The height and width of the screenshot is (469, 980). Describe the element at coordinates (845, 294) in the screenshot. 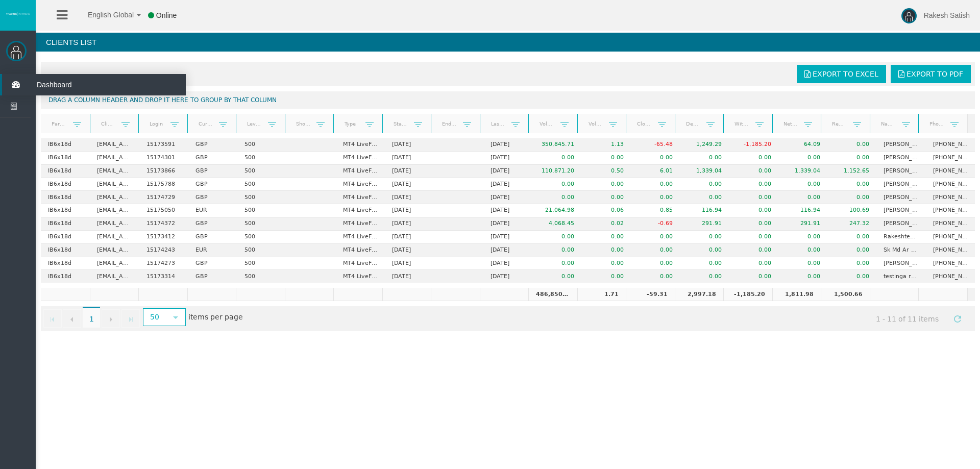

I see `td: 1,500.66` at that location.